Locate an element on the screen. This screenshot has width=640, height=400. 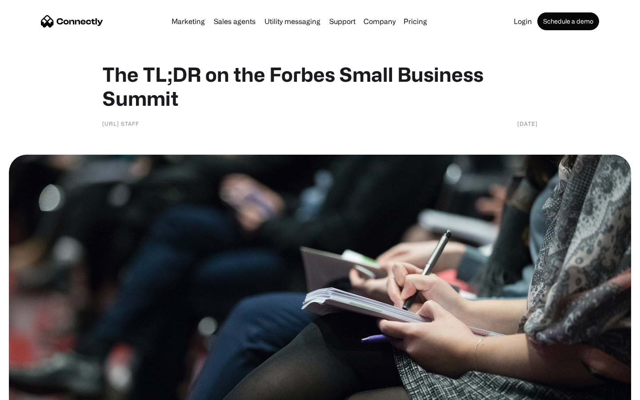
ul: Language list is located at coordinates (36, 391).